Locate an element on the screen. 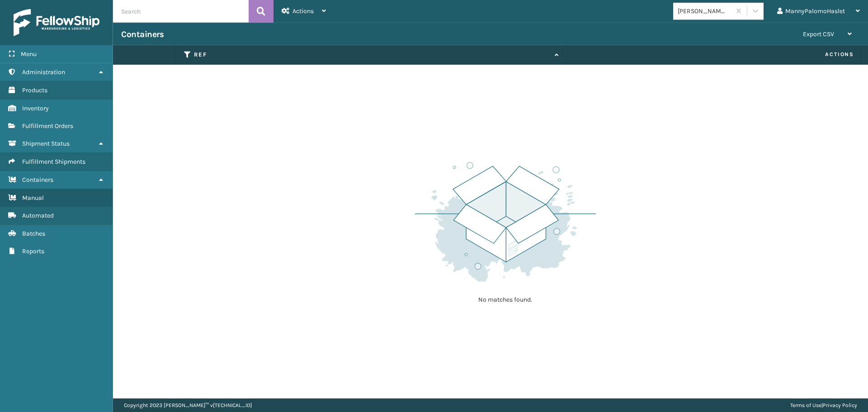  span: Fulfillment Shipments is located at coordinates (54, 161).